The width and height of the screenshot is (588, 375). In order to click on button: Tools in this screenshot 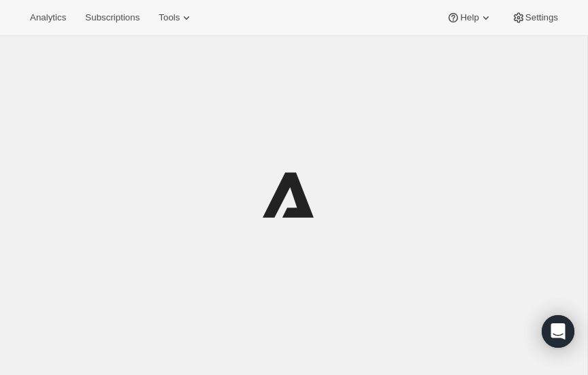, I will do `click(176, 17)`.